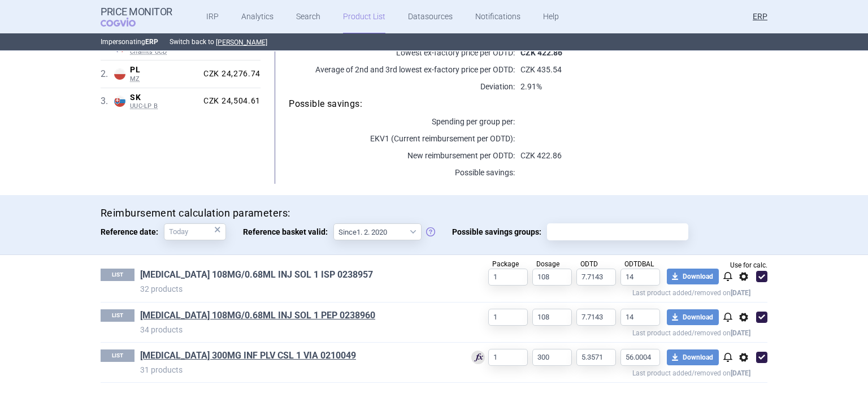 The image size is (868, 393). Describe the element at coordinates (618, 232) in the screenshot. I see `input: Possible savings groups:` at that location.